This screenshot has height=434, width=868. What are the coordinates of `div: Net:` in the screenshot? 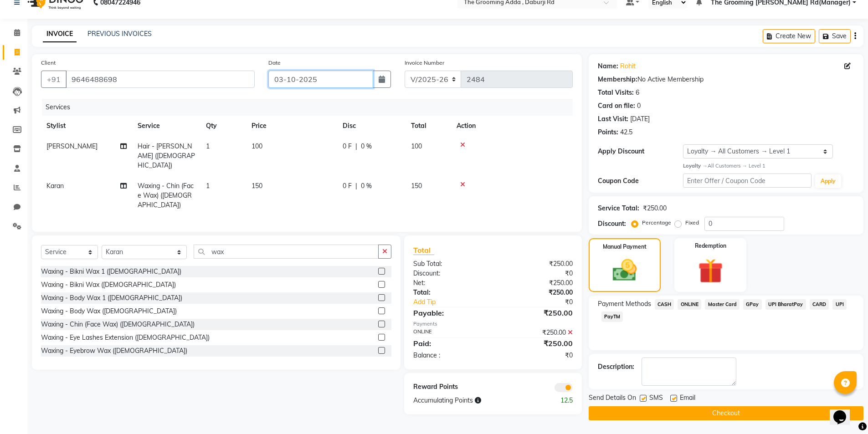 It's located at (450, 283).